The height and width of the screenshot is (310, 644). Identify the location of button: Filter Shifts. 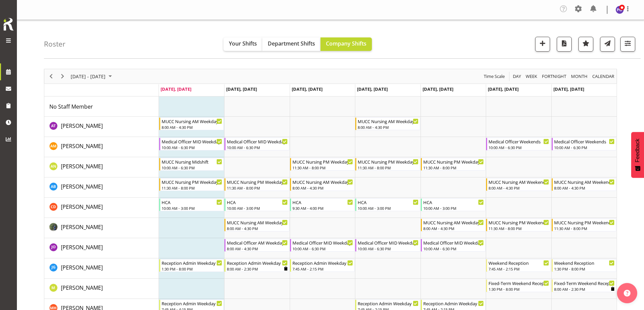
(627, 44).